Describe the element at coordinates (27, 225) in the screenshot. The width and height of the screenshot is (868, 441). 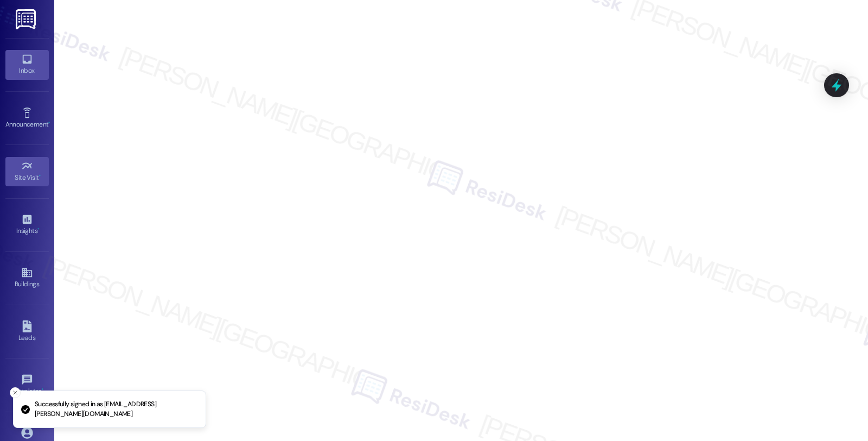
I see `a: Insights •` at that location.